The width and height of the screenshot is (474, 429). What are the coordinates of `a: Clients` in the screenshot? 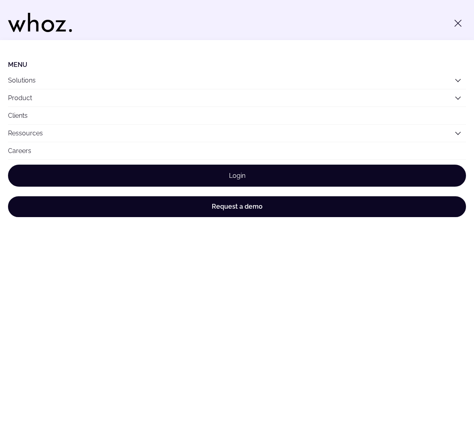 It's located at (237, 115).